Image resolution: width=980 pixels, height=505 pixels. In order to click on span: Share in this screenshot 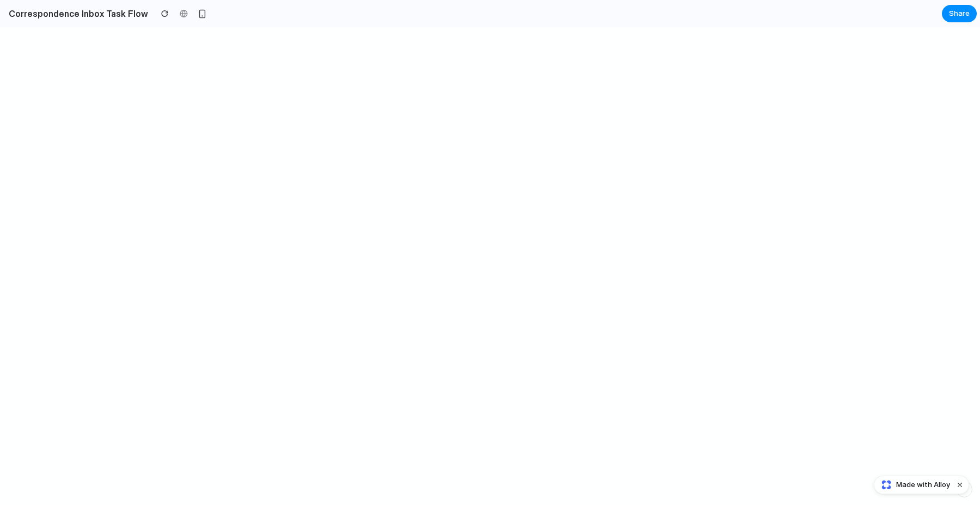, I will do `click(959, 14)`.